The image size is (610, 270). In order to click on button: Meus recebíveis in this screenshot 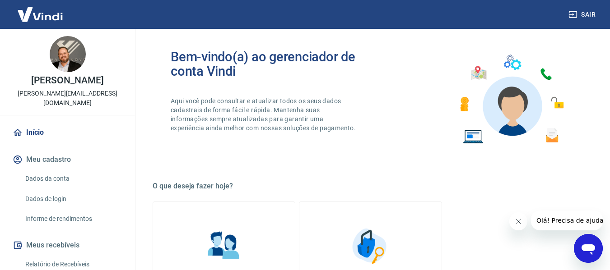, I will do `click(67, 246)`.